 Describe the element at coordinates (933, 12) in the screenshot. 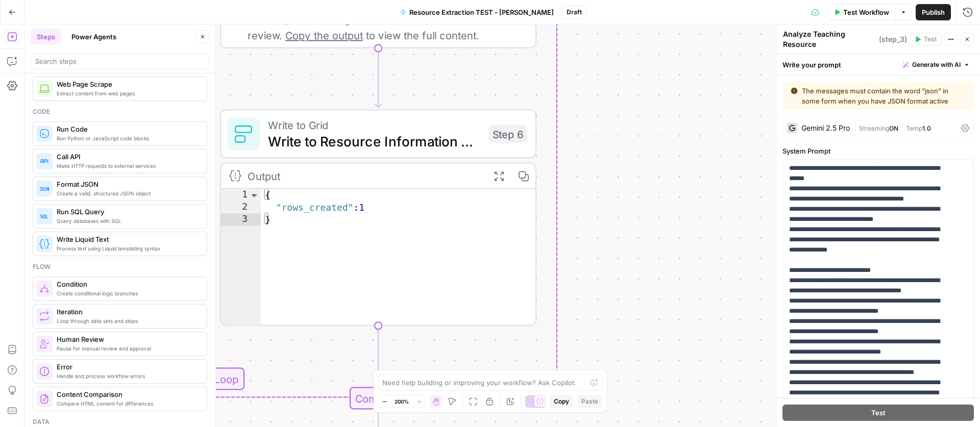

I see `button: Publish` at that location.